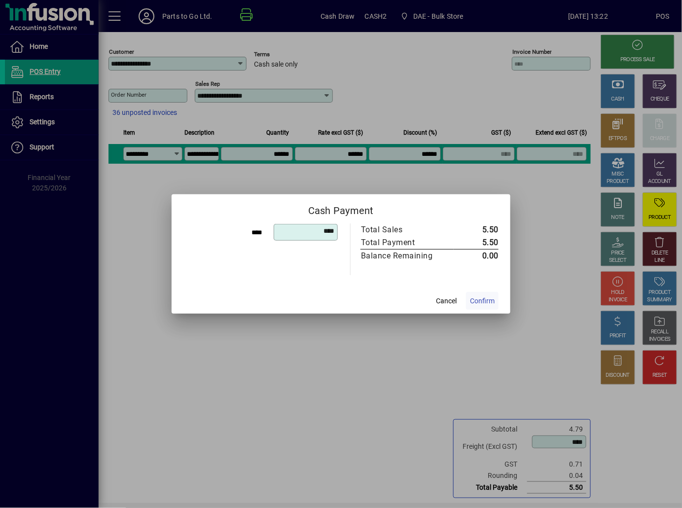  What do you see at coordinates (476, 256) in the screenshot?
I see `td: 0.00` at bounding box center [476, 256].